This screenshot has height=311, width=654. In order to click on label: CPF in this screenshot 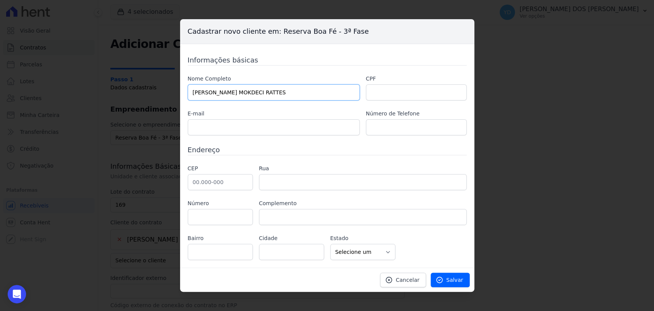, I will do `click(416, 79)`.